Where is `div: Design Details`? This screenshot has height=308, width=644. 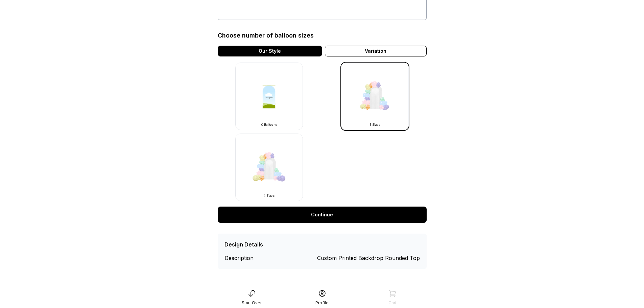
div: Design Details is located at coordinates (244, 244).